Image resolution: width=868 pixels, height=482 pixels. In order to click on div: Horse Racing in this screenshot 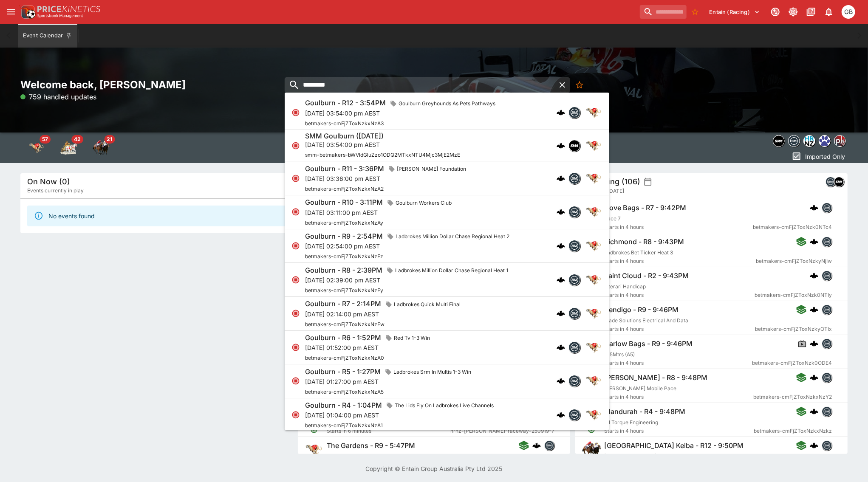, I will do `click(101, 147)`.